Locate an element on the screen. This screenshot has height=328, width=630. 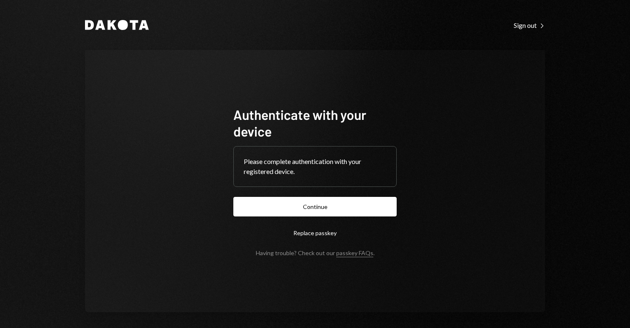
h1: Authenticate with your device is located at coordinates (315, 123).